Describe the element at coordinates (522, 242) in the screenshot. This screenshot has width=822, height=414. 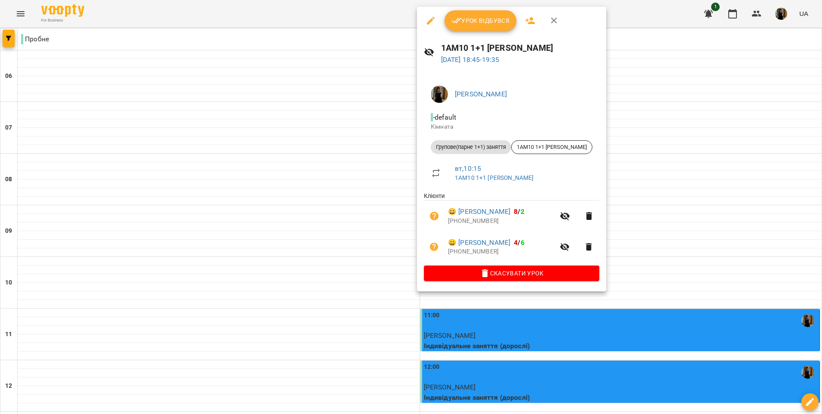
I see `span: 6` at that location.